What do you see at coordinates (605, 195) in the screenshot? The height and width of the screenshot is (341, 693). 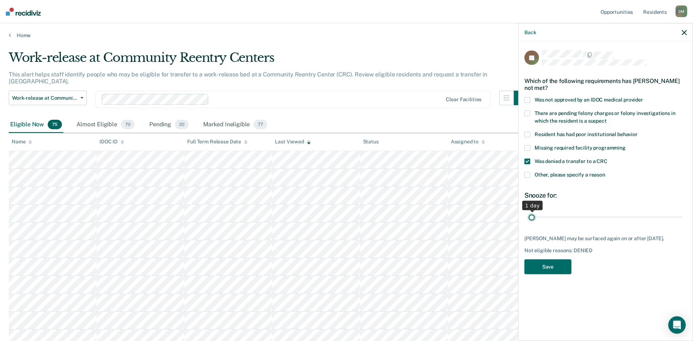 I see `div: Snooze for:` at bounding box center [605, 195].